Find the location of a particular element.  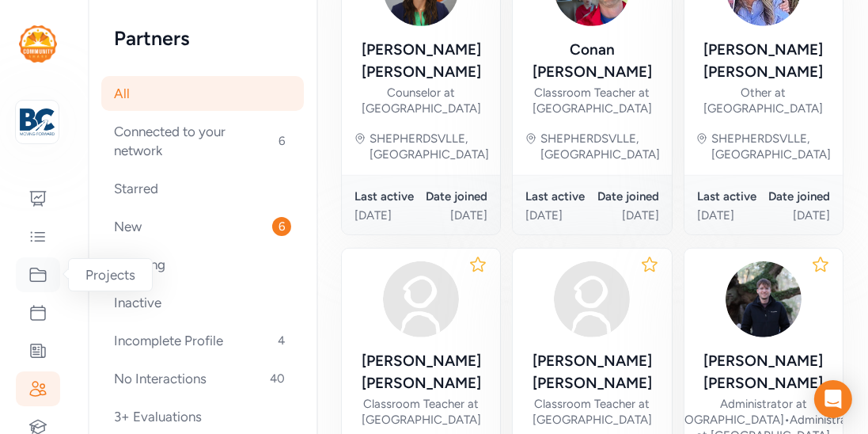

div: Sleeping is located at coordinates (202, 265).